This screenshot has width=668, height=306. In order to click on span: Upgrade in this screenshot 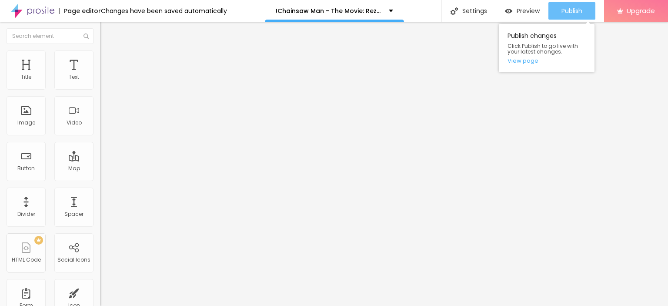, I will do `click(641, 10)`.